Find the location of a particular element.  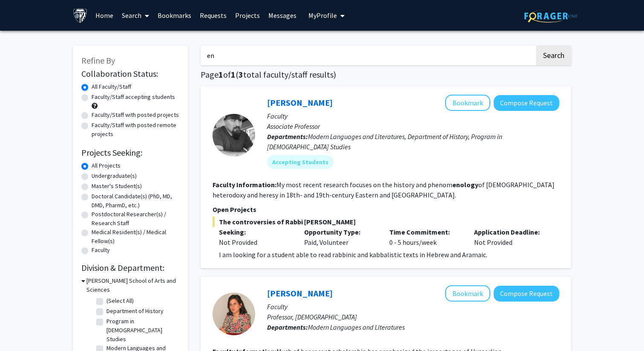

b: enology is located at coordinates (465, 184).